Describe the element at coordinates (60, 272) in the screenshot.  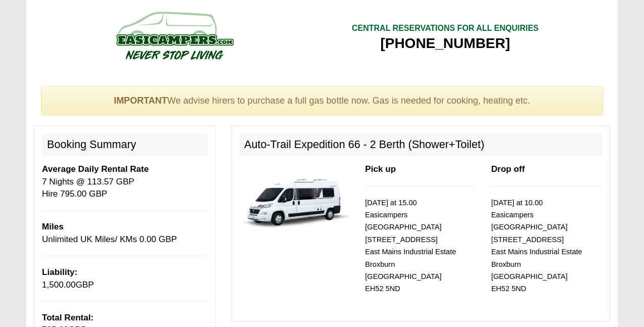
I see `b: Liability:` at that location.